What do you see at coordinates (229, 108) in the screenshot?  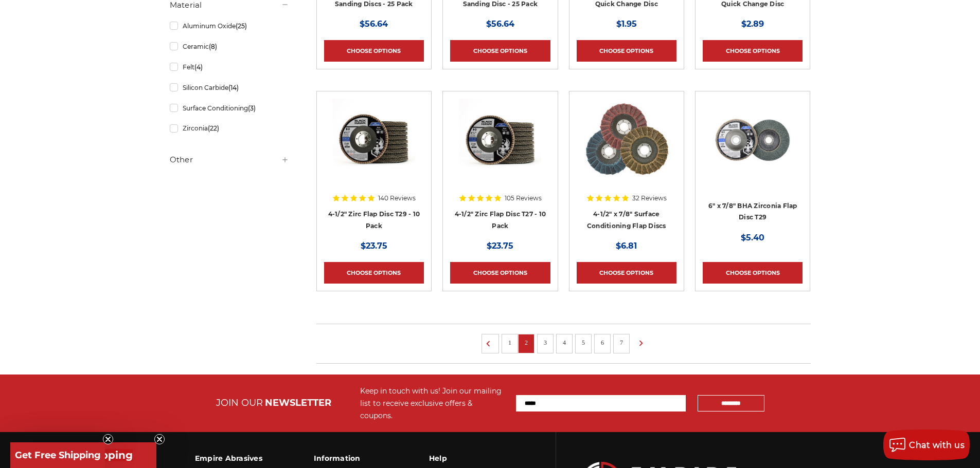 I see `a: Surface Conditioning` at bounding box center [229, 108].